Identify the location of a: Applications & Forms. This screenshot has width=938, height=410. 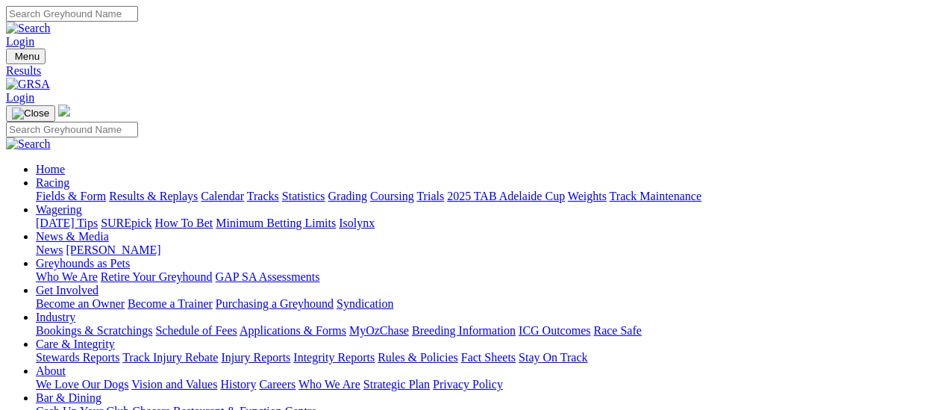
(292, 330).